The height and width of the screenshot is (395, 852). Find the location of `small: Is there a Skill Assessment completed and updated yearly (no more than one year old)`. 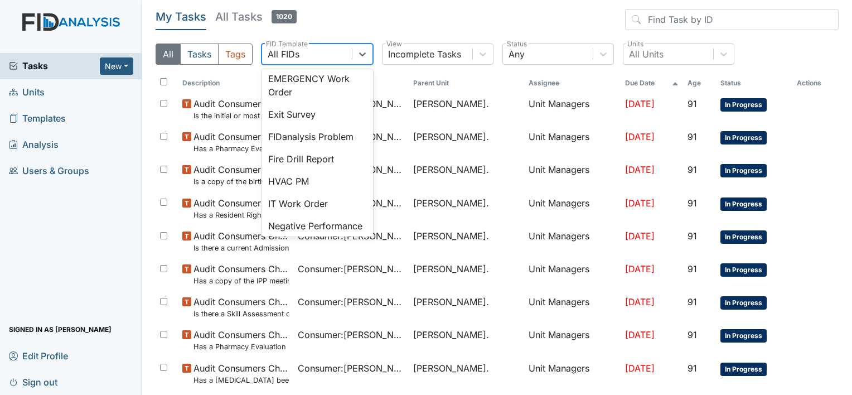

small: Is there a Skill Assessment completed and updated yearly (no more than one year old) is located at coordinates (241, 313).